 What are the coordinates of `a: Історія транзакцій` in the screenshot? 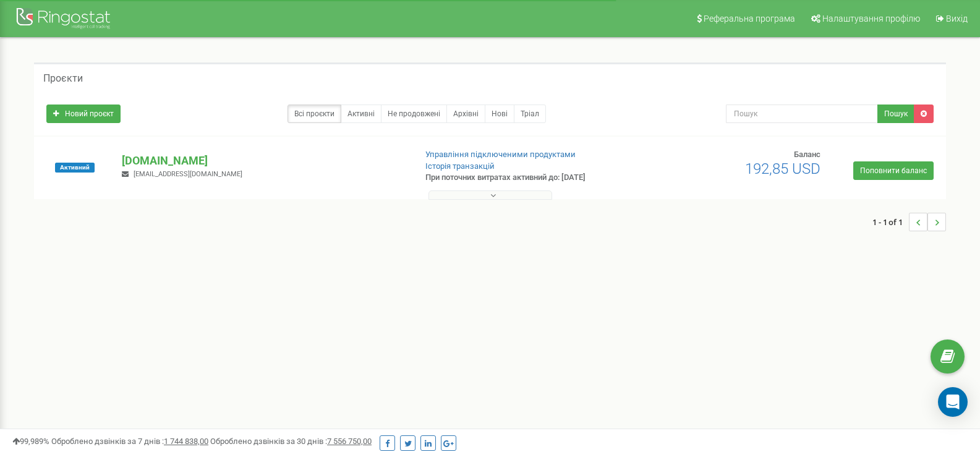 It's located at (460, 166).